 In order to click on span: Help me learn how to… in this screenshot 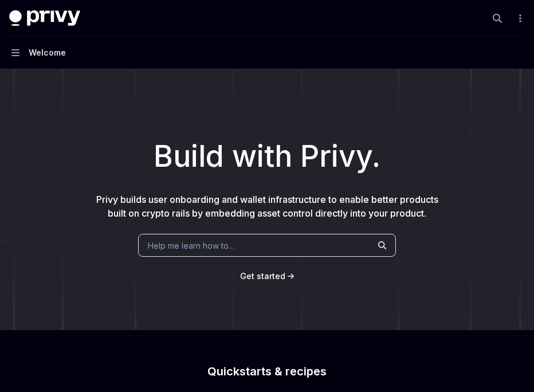, I will do `click(191, 245)`.